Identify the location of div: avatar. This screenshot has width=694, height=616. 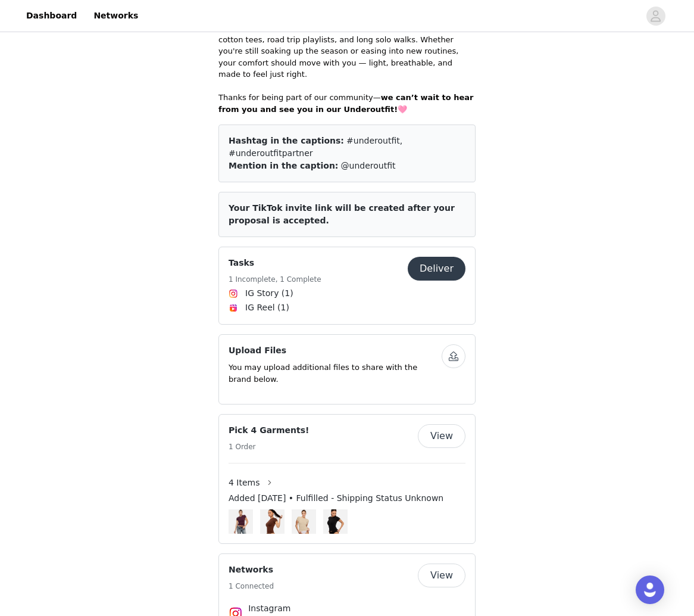
(655, 16).